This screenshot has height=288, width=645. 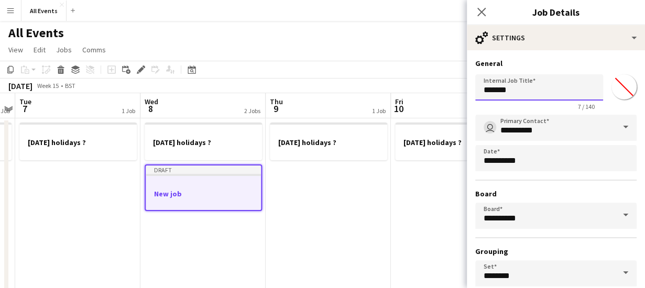 I want to click on div: DraftNew job, so click(x=203, y=188).